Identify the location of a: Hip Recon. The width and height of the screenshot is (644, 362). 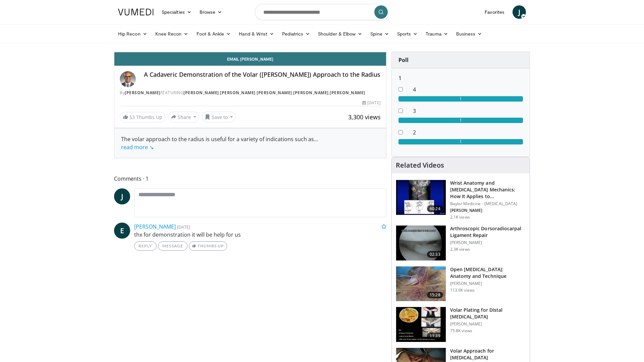
(132, 34).